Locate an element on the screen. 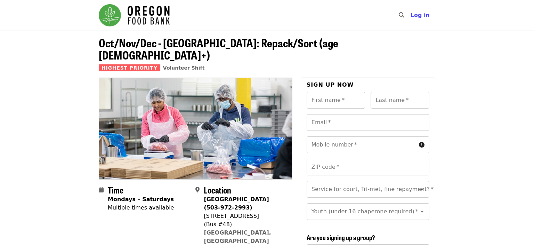 This screenshot has width=534, height=245. input: Email is located at coordinates (368, 122).